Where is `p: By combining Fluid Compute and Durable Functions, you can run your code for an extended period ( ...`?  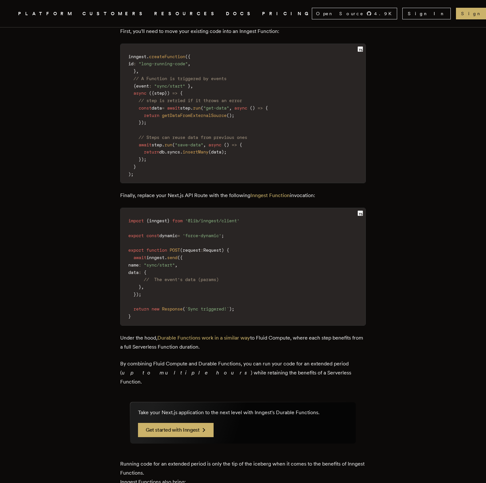
p: By combining Fluid Compute and Durable Functions, you can run your code for an extended period ( ... is located at coordinates (243, 373).